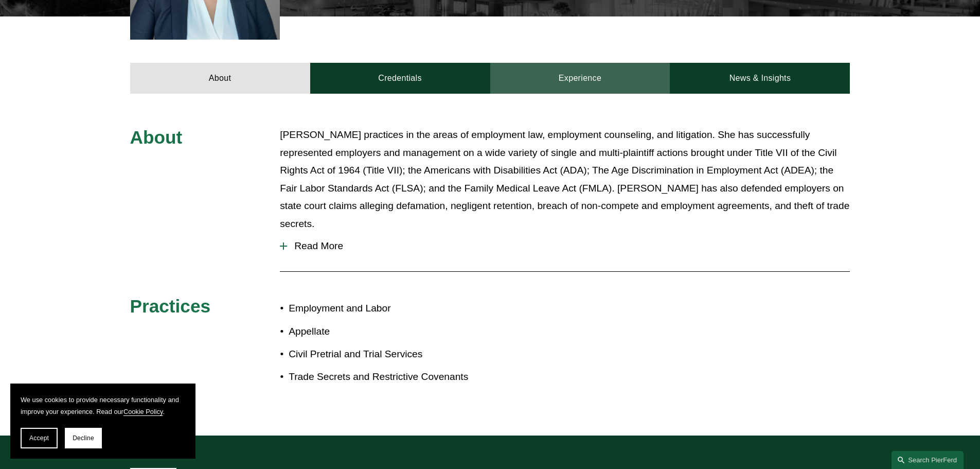  What do you see at coordinates (580, 78) in the screenshot?
I see `a: Experience` at bounding box center [580, 78].